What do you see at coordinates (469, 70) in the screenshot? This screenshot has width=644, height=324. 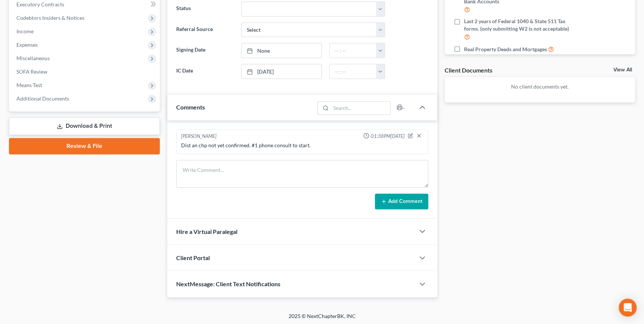 I see `div: Client Documents` at bounding box center [469, 70].